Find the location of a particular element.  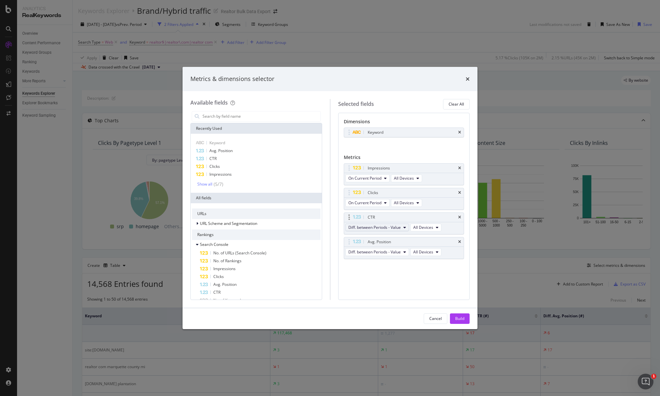

div: Clear All is located at coordinates (456, 104).